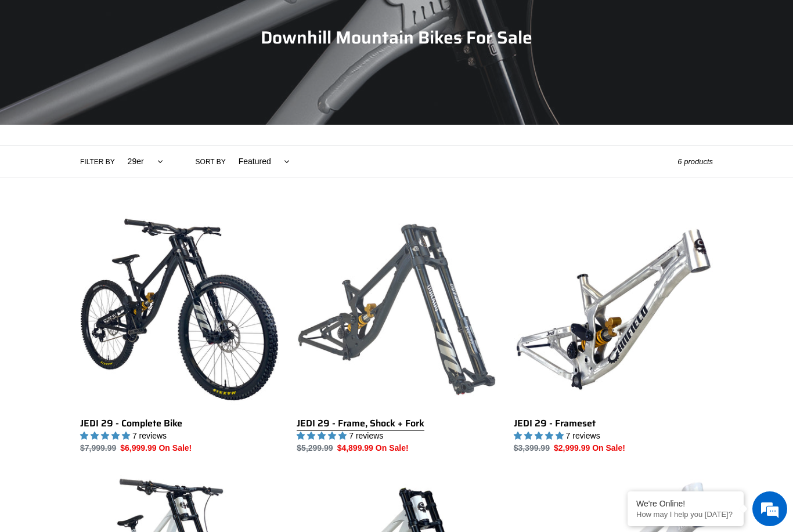 The width and height of the screenshot is (793, 532). What do you see at coordinates (685, 514) in the screenshot?
I see `p: How may I help you today?` at bounding box center [685, 514].